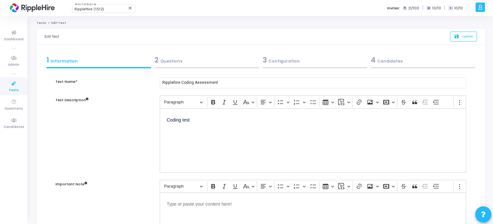 The width and height of the screenshot is (493, 224). Describe the element at coordinates (206, 62) in the screenshot. I see `a: 2Questions` at that location.